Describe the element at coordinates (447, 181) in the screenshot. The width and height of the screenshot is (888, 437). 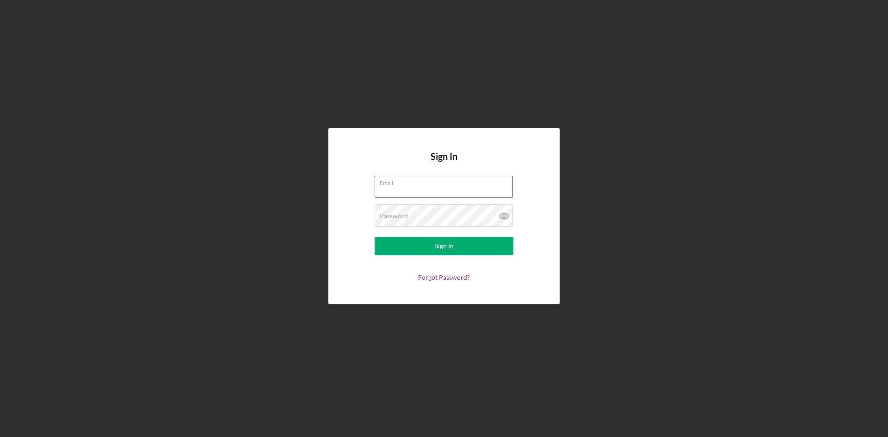
I see `label: Email` at that location.